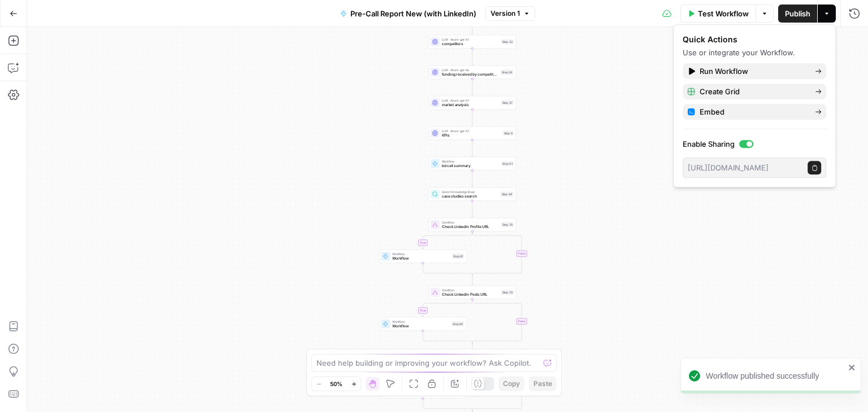  I want to click on div: Workflow published successfully, so click(775, 376).